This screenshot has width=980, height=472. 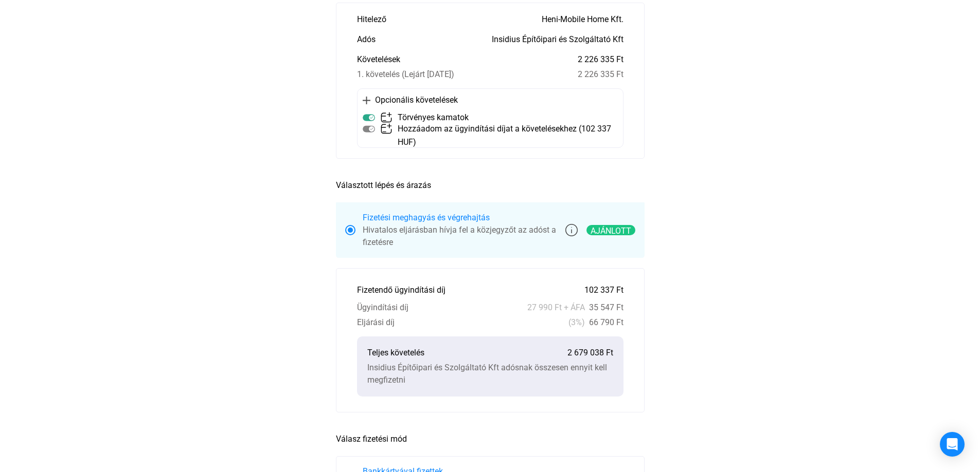 What do you see at coordinates (576, 322) in the screenshot?
I see `font: (3%)` at bounding box center [576, 322].